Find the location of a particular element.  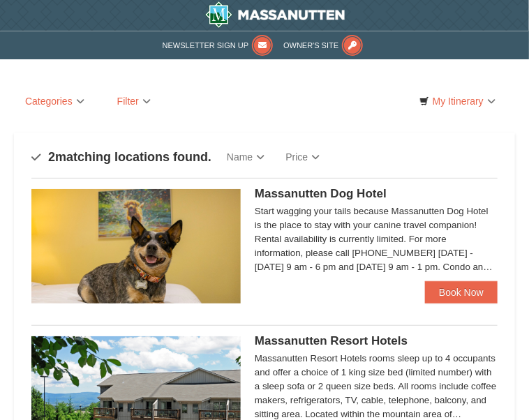

img: 27428181-5-81c892a3.jpg is located at coordinates (136, 246).